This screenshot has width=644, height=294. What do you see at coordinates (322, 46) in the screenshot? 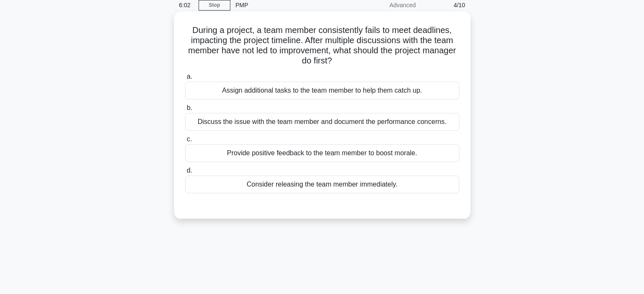
I see `h5: During a project, a team member consistently fails to meet deadlines, impacting the project timel...` at bounding box center [322, 46].